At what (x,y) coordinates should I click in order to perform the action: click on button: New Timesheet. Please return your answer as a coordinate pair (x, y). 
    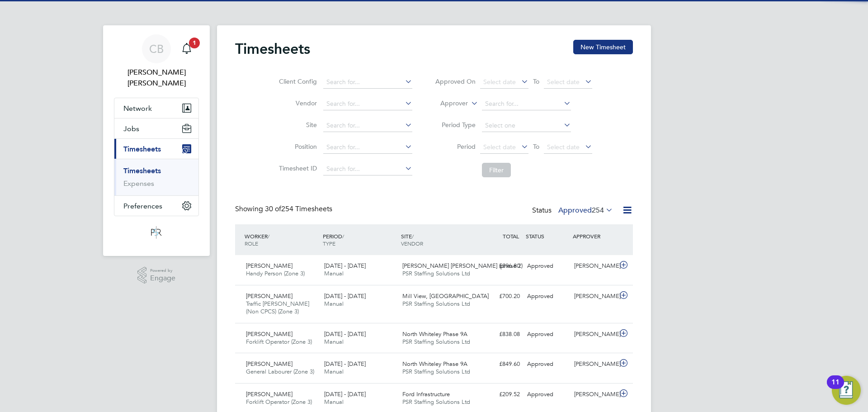
    Looking at the image, I should click on (603, 47).